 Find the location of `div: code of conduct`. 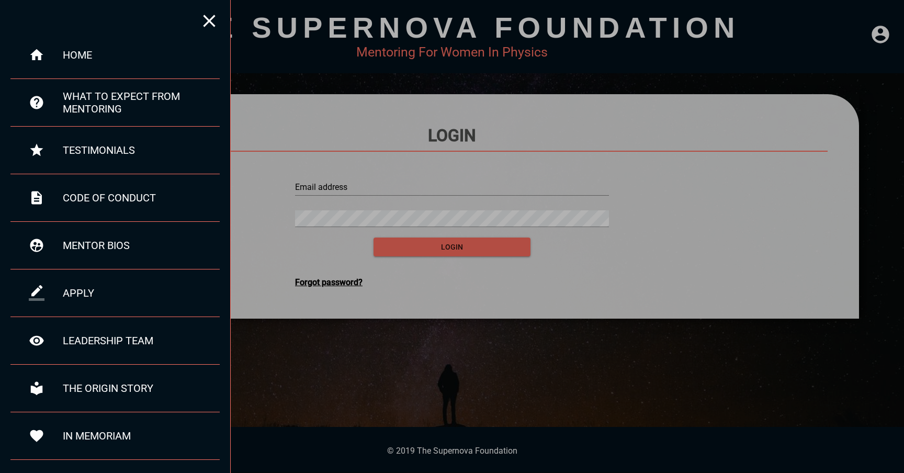

div: code of conduct is located at coordinates (141, 198).